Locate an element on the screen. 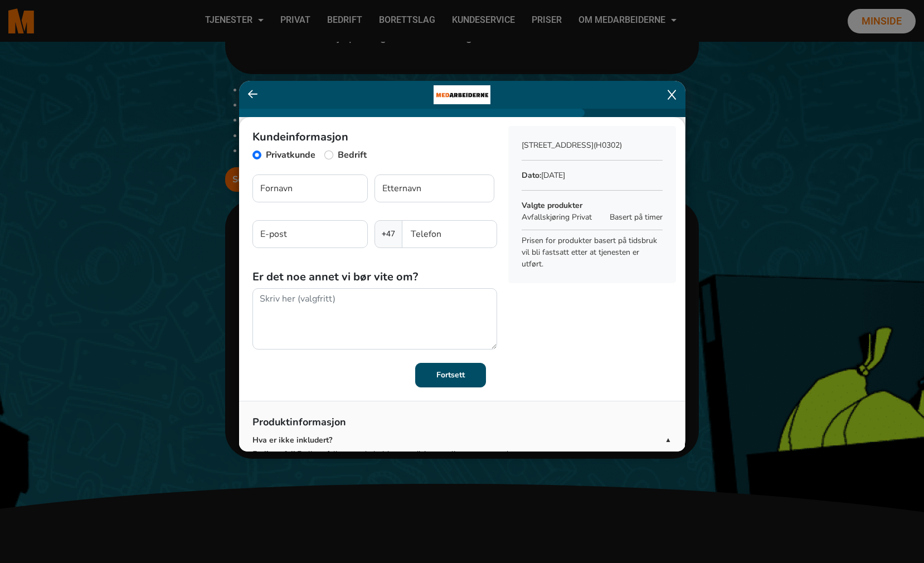 This screenshot has height=563, width=924. p: Avfallskjøring Privat is located at coordinates (563, 217).